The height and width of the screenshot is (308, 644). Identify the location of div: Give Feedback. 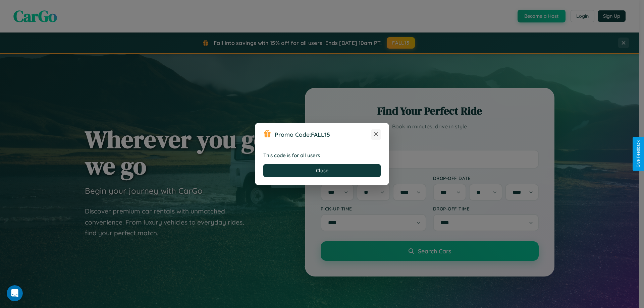
(638, 154).